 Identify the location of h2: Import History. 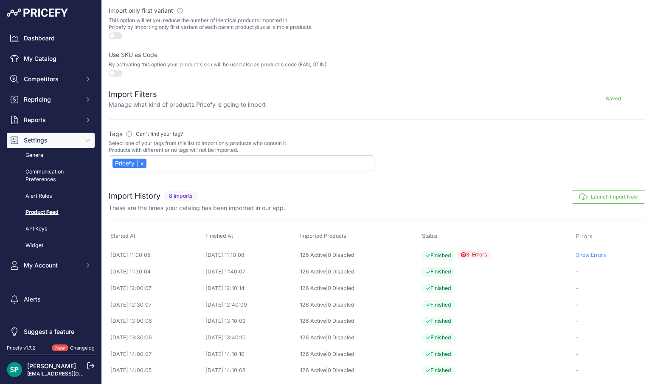
(135, 196).